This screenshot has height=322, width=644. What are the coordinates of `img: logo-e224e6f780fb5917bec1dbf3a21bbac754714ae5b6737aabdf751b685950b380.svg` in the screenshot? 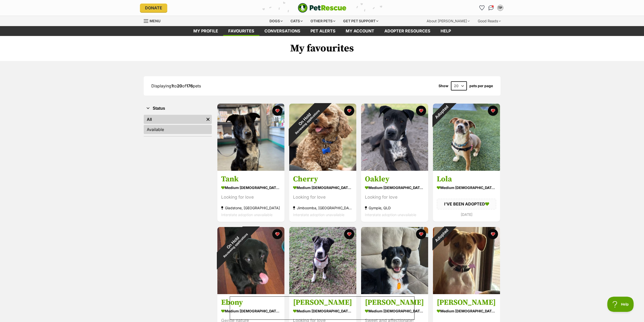 It's located at (322, 8).